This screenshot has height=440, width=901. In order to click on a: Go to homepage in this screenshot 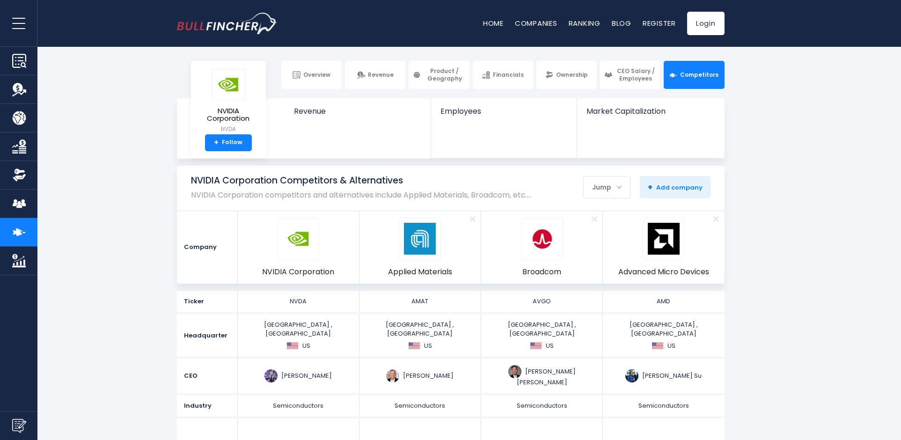, I will do `click(227, 23)`.